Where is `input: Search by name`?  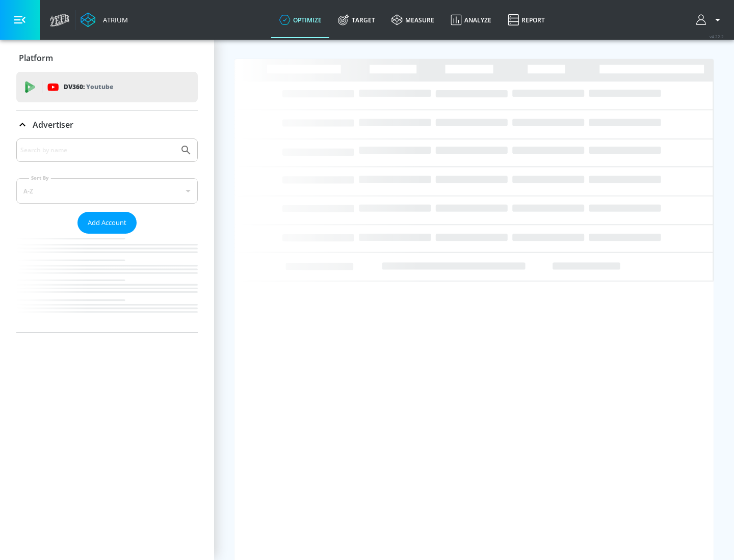
input: Search by name is located at coordinates (97, 150).